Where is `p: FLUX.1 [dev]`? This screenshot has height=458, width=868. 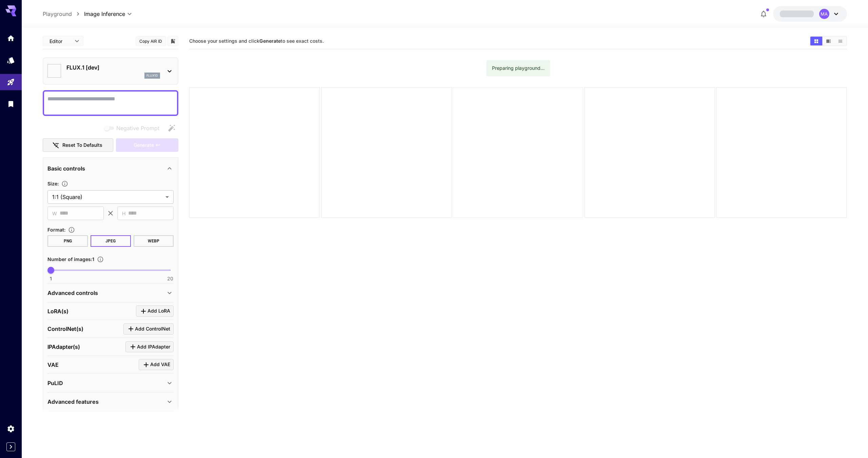
p: FLUX.1 [dev] is located at coordinates (113, 68).